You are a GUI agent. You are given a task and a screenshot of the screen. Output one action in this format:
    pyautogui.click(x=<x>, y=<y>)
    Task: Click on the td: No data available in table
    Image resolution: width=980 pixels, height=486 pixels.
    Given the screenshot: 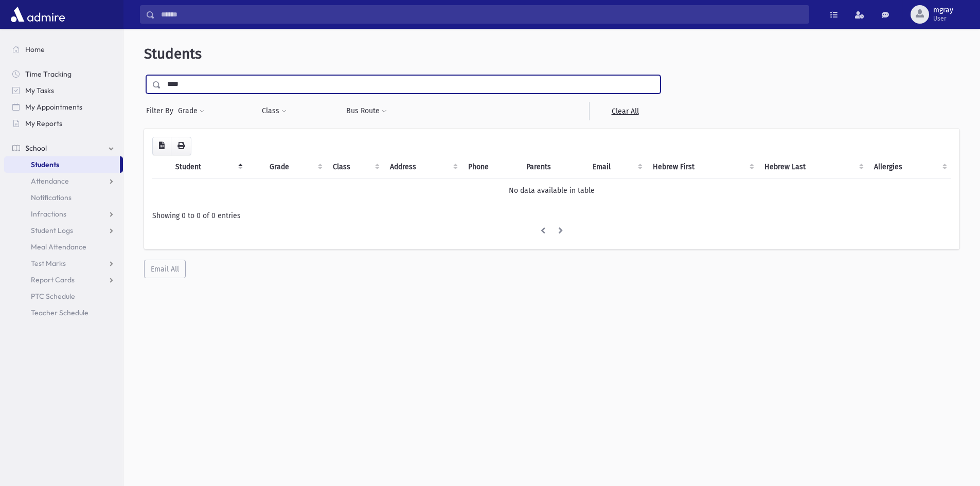 What is the action you would take?
    pyautogui.click(x=552, y=191)
    